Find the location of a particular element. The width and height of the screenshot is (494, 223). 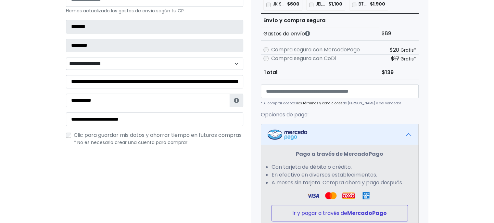

td: $139 is located at coordinates (399, 72).